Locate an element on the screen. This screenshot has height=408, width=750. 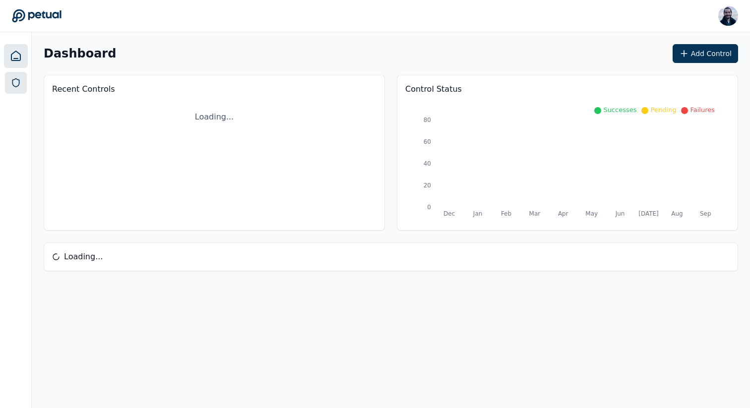
tspan: 20 is located at coordinates (427, 185).